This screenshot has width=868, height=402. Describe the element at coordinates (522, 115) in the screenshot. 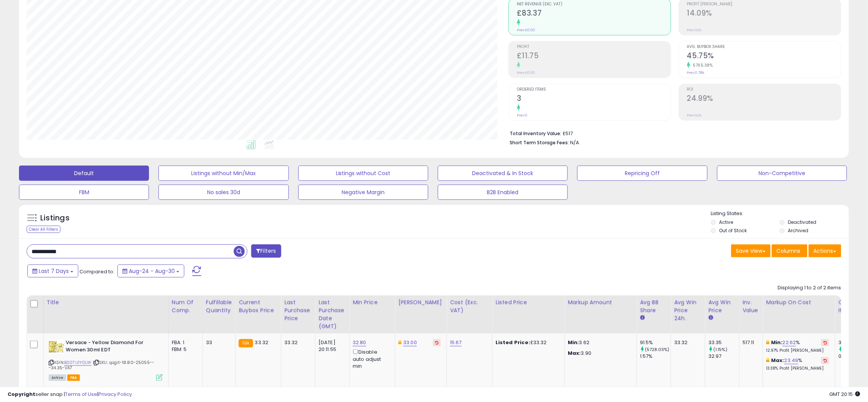

I see `small: Prev: 0` at that location.